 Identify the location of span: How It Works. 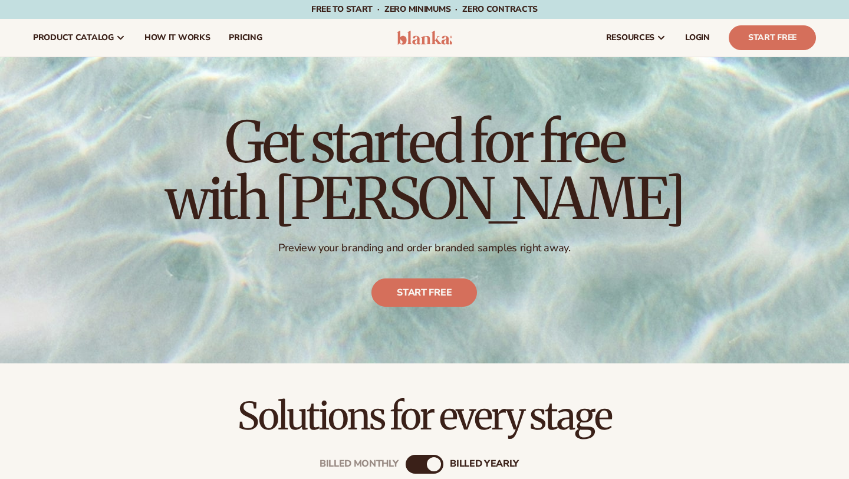
(177, 38).